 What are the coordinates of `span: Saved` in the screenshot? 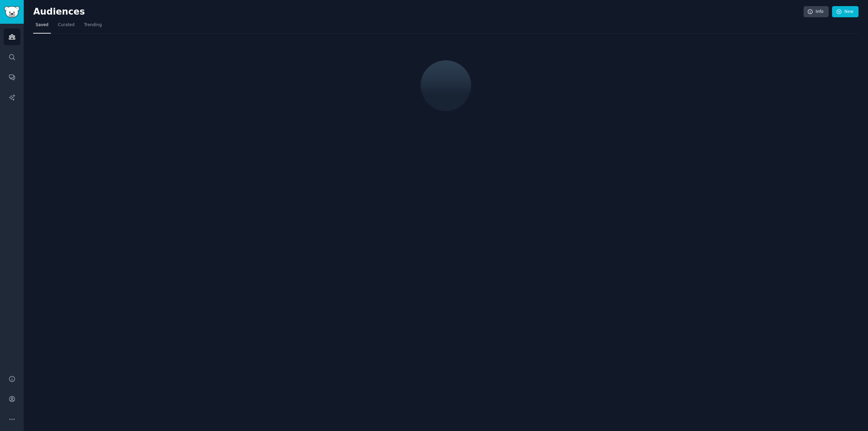 It's located at (42, 25).